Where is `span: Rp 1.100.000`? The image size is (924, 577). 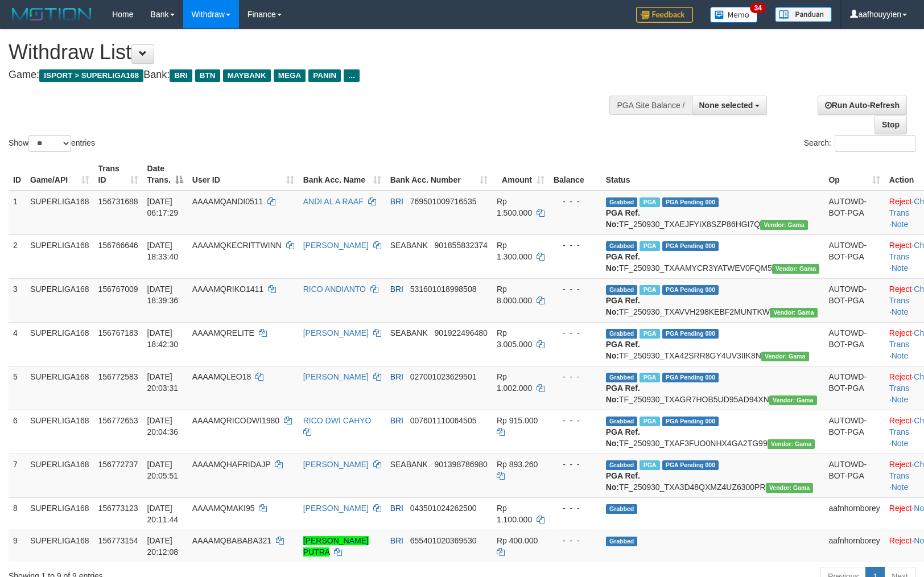
span: Rp 1.100.000 is located at coordinates (514, 513).